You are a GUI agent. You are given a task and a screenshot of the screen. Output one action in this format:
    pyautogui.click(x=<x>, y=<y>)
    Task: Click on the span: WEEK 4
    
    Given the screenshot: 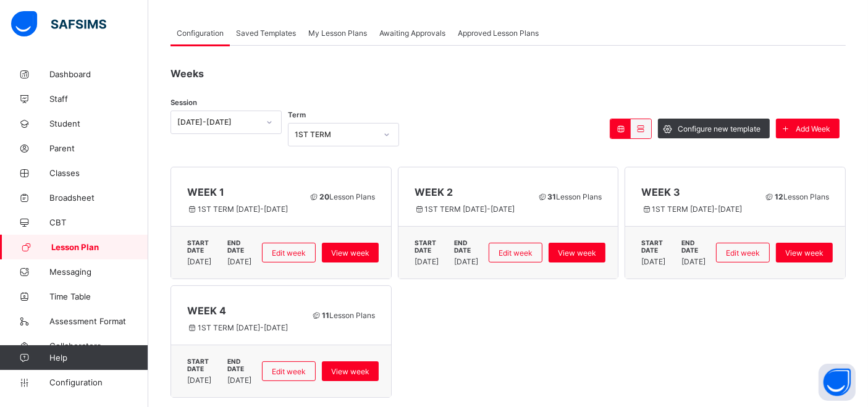 What is the action you would take?
    pyautogui.click(x=242, y=311)
    